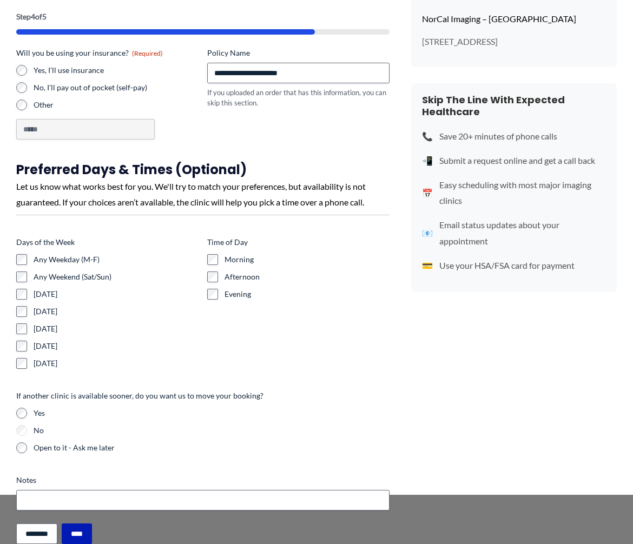 The image size is (633, 544). What do you see at coordinates (116, 70) in the screenshot?
I see `label: Yes, I'll use insurance` at bounding box center [116, 70].